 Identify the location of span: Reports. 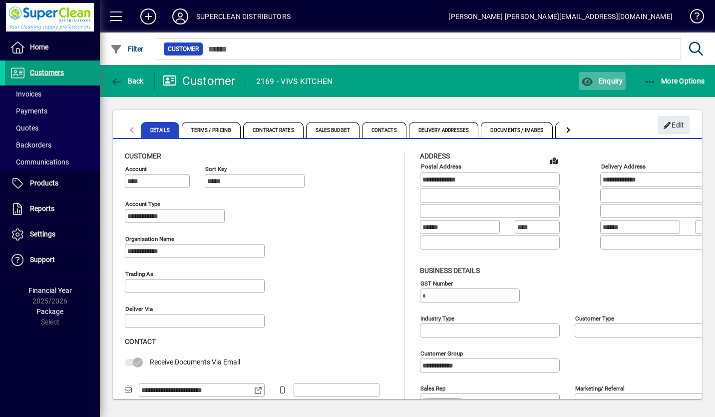
(42, 208).